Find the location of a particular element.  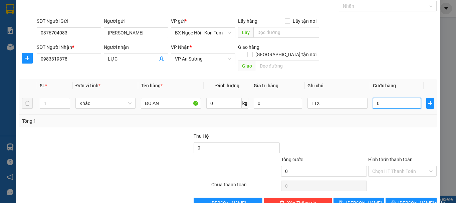

span: VP Nhận is located at coordinates (180, 47).